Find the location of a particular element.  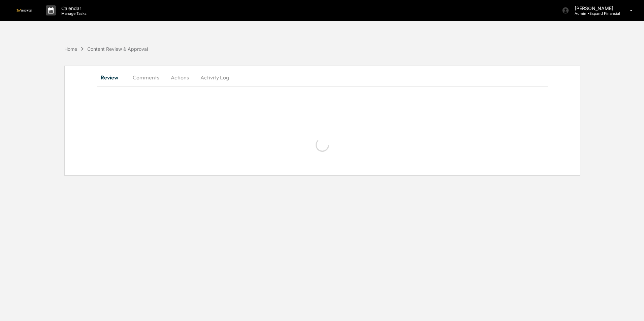

div: Content Review & Approval is located at coordinates (118, 49).